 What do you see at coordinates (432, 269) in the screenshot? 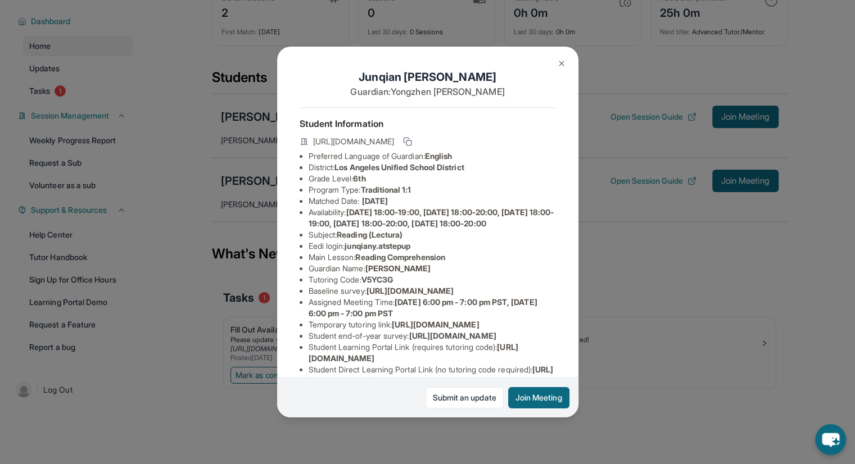
I see `li: Guardian Name :` at bounding box center [432, 269].